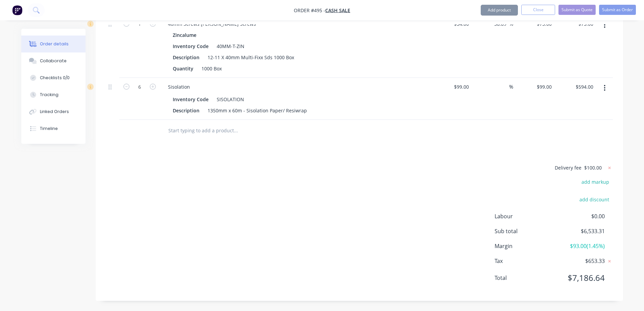 The width and height of the screenshot is (644, 311). Describe the element at coordinates (525, 278) in the screenshot. I see `span: Total` at that location.